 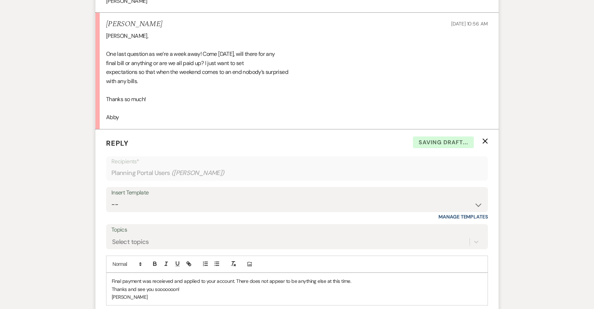 What do you see at coordinates (297, 281) in the screenshot?
I see `p: Final payment was receieved and applied to your account. There does not appear to be anything els...` at bounding box center [297, 281].